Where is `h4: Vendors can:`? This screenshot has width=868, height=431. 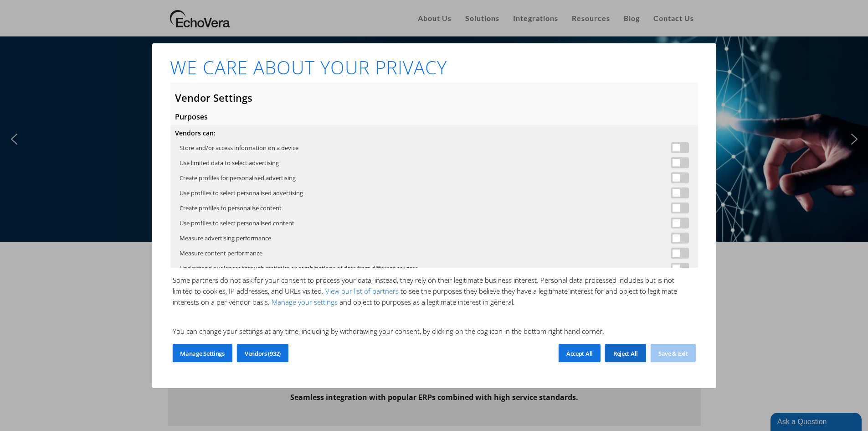
h4: Vendors can: is located at coordinates (436, 133).